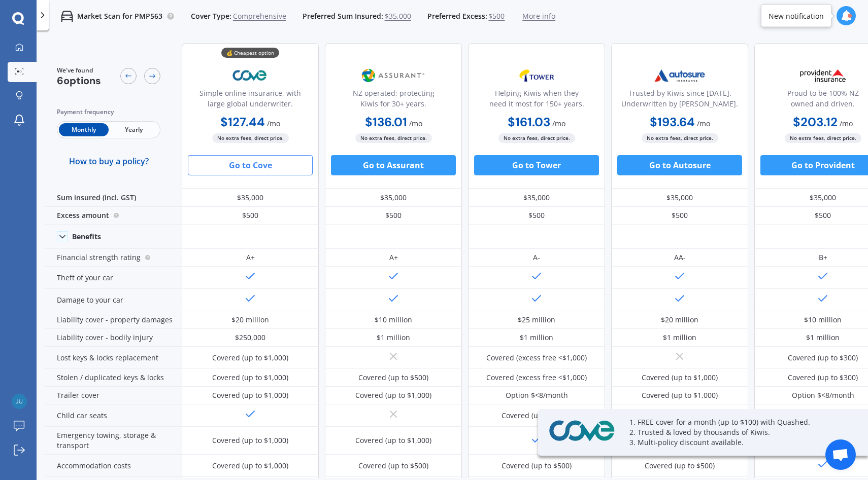  I want to click on div: Lost keys & locks replacement, so click(114, 358).